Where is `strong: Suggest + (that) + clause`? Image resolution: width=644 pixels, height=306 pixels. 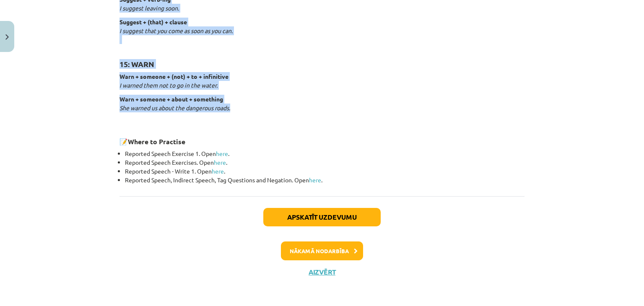
strong: Suggest + (that) + clause is located at coordinates (153, 22).